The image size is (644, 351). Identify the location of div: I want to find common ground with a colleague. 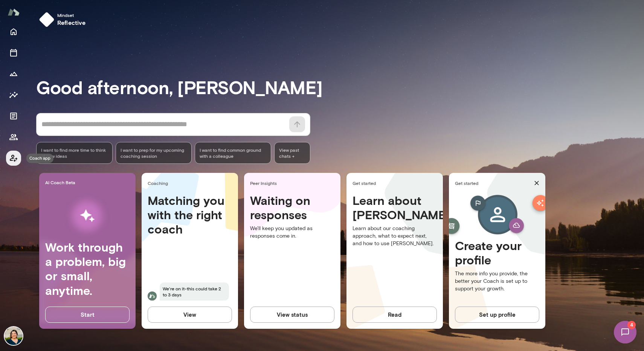
(233, 153).